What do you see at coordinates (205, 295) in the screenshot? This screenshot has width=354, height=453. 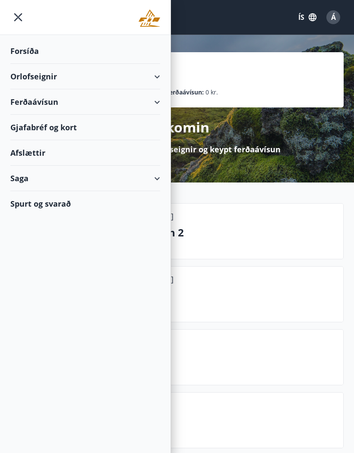 I see `p: Hrafnaland 11` at bounding box center [205, 295].